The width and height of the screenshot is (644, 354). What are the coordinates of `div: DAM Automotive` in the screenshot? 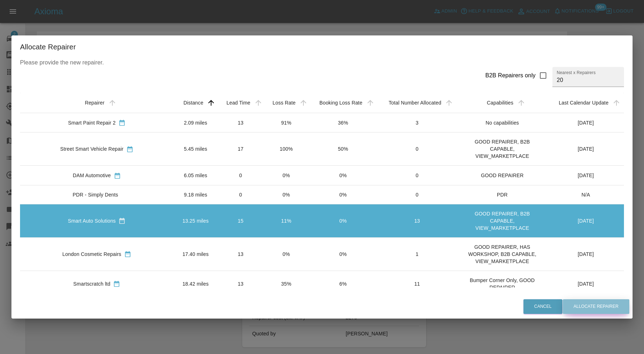 It's located at (91, 176).